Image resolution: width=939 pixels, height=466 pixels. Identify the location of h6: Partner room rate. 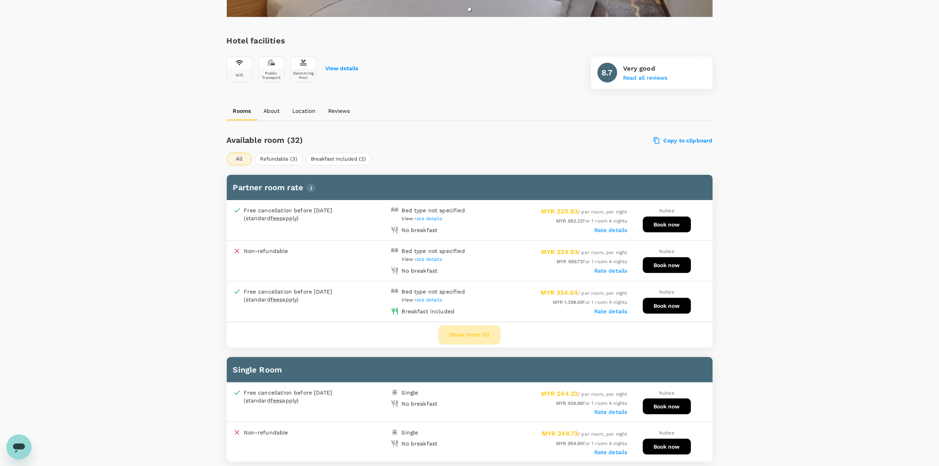
(470, 187).